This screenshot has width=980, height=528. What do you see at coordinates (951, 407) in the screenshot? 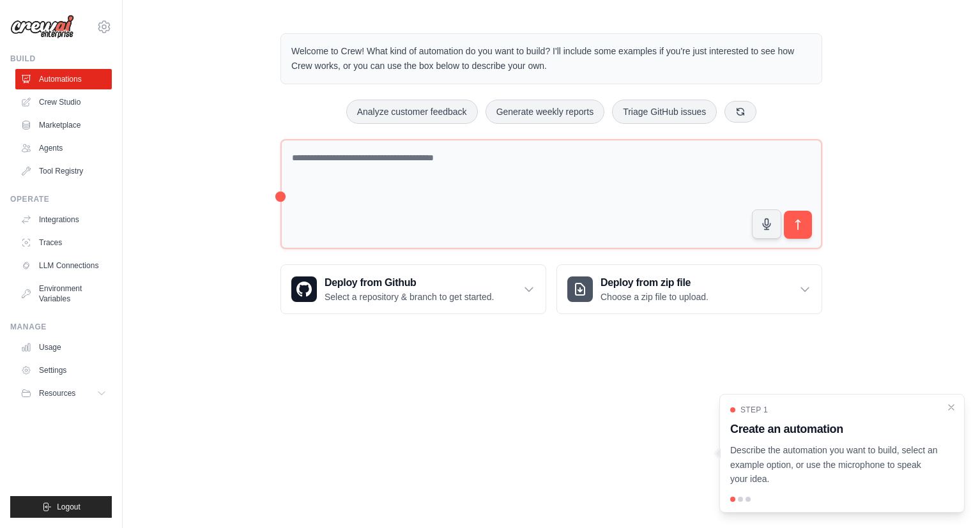
I see `button: Close walkthrough` at bounding box center [951, 407].